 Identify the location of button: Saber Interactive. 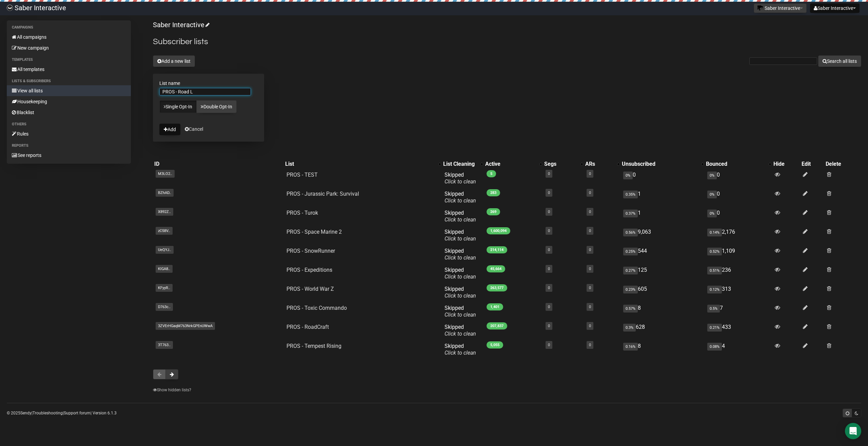
(835, 8).